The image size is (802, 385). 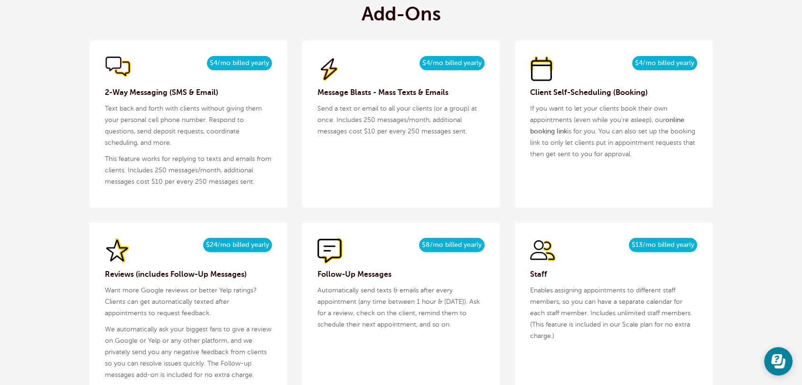 What do you see at coordinates (614, 274) in the screenshot?
I see `h3: Staff` at bounding box center [614, 274].